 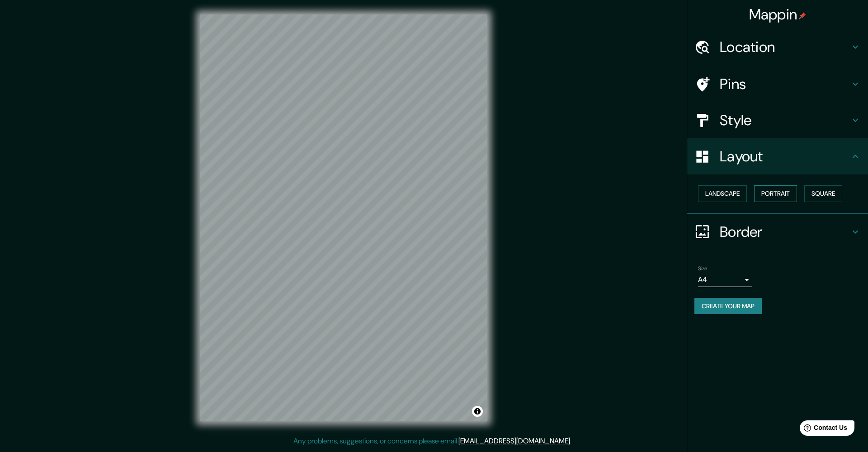 I want to click on div: Pins, so click(x=778, y=84).